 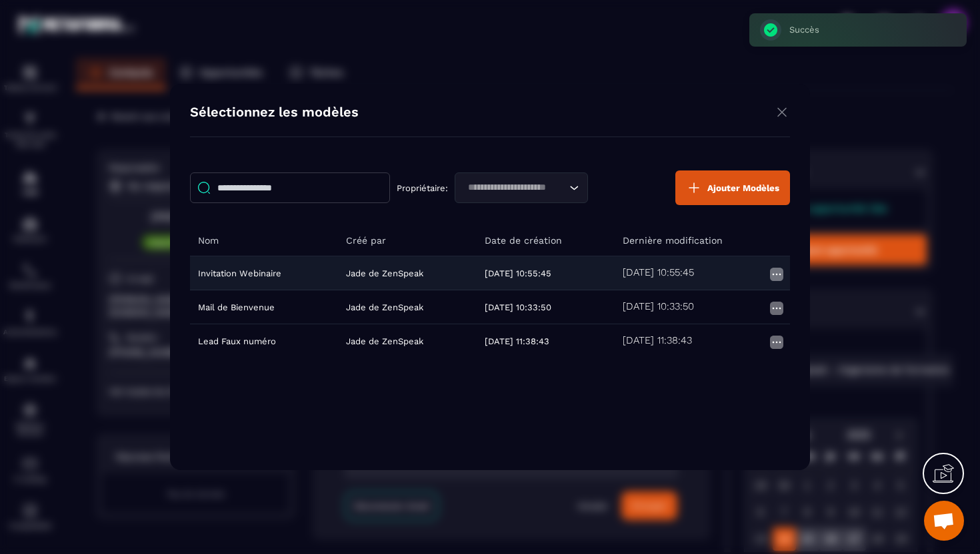 I want to click on img: close, so click(x=782, y=112).